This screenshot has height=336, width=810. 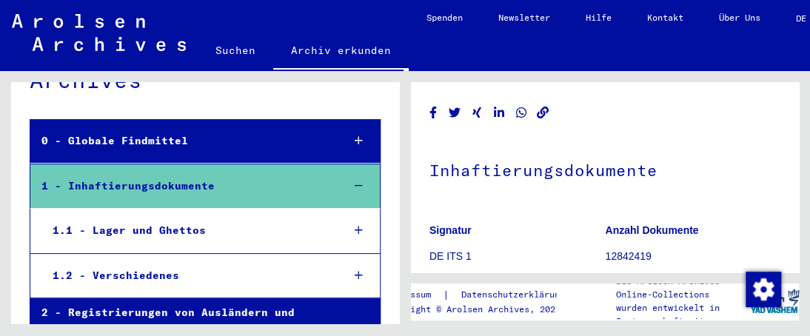 What do you see at coordinates (517, 256) in the screenshot?
I see `p: DE ITS 1` at bounding box center [517, 256].